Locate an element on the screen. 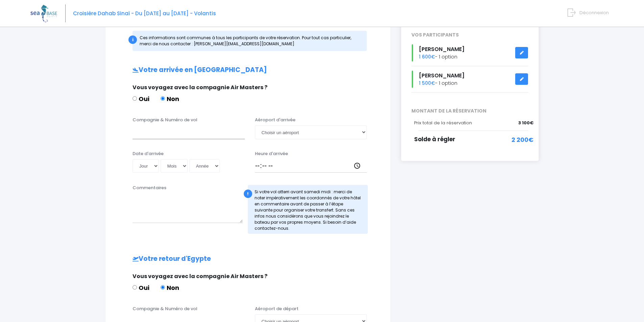 This screenshot has height=322, width=644. label: Aéroport d'arrivée is located at coordinates (275, 120).